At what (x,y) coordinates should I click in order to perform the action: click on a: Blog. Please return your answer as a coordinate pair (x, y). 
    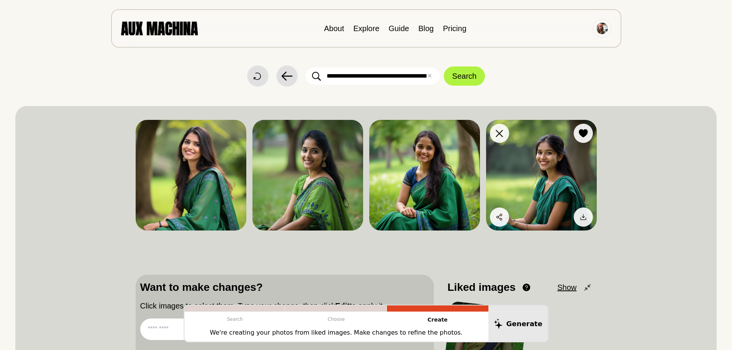
    Looking at the image, I should click on (426, 28).